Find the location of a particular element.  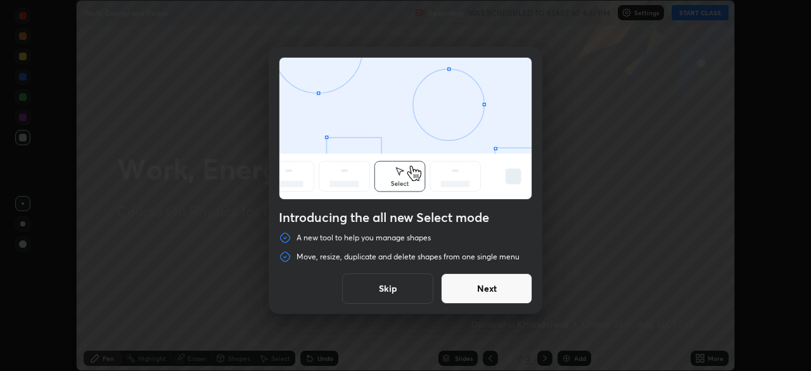

div: animation is located at coordinates (406, 129).